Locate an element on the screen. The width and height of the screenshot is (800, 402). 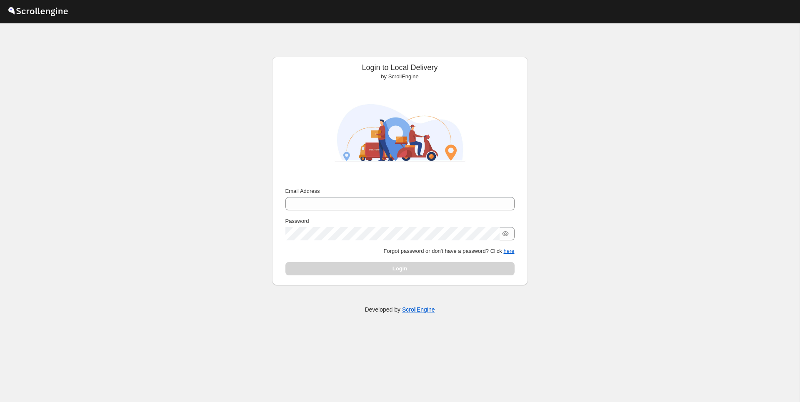
button: here is located at coordinates (508, 251).